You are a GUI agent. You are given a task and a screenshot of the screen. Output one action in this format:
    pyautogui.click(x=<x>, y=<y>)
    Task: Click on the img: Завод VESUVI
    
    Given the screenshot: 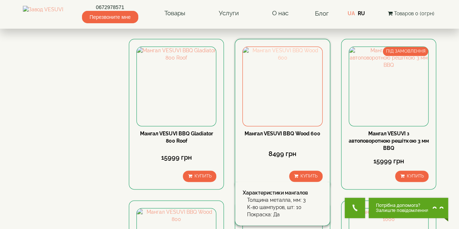 What is the action you would take?
    pyautogui.click(x=43, y=13)
    